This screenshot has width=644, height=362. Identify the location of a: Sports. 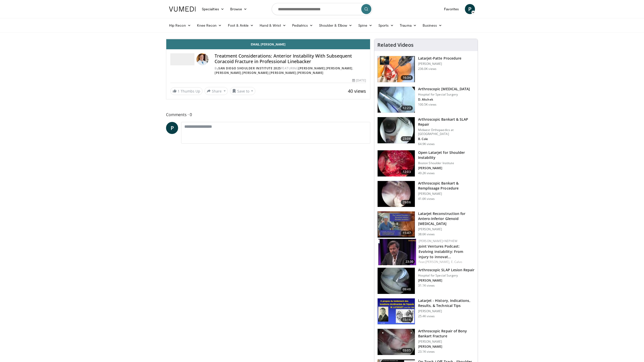
(386, 25).